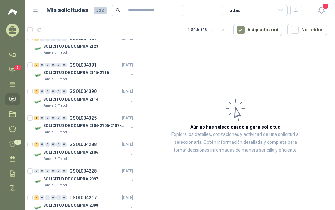  I want to click on div: 7, so click(36, 197).